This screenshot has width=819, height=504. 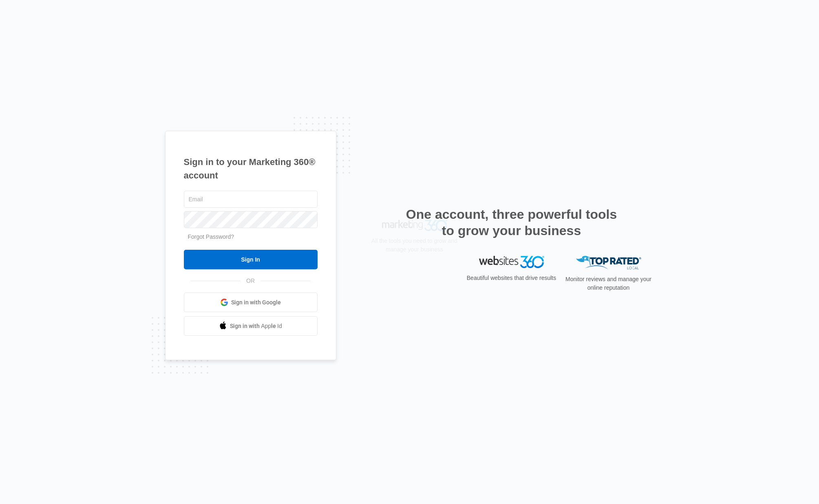 I want to click on span: OR, so click(x=250, y=281).